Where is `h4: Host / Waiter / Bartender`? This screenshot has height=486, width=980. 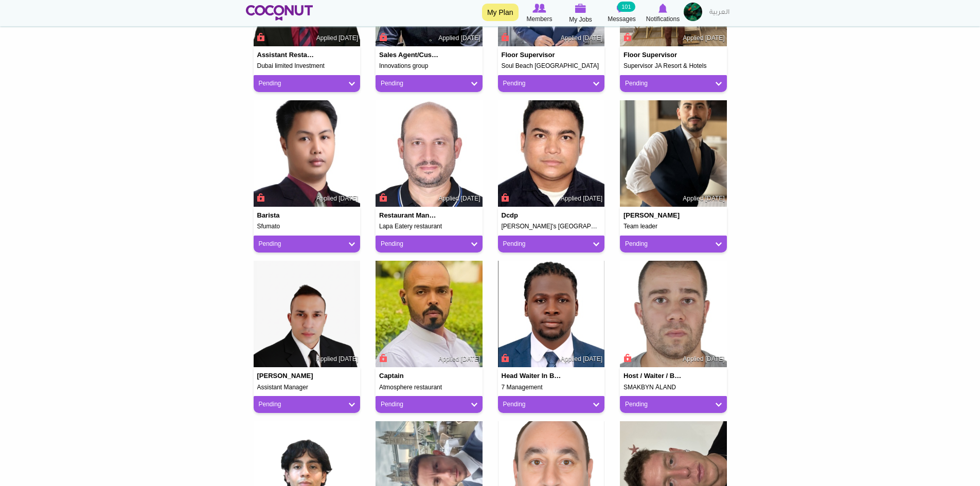 h4: Host / Waiter / Bartender is located at coordinates (654, 376).